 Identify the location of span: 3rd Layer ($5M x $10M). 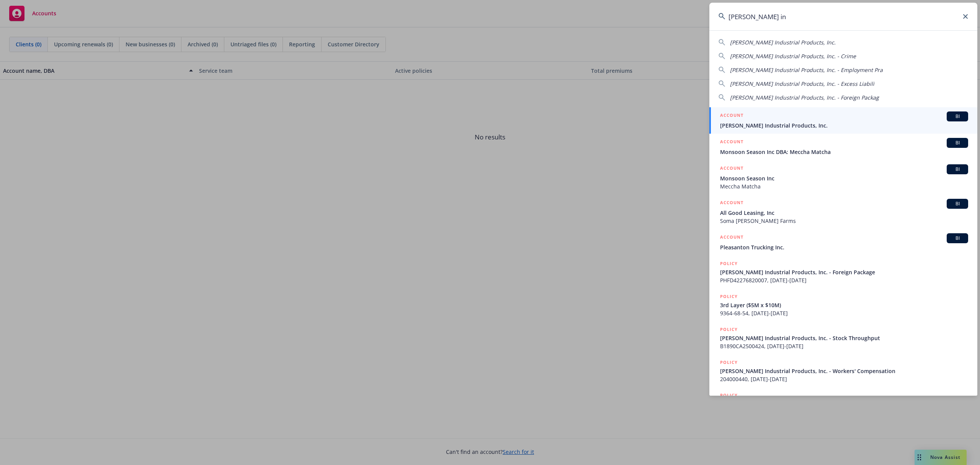
(844, 305).